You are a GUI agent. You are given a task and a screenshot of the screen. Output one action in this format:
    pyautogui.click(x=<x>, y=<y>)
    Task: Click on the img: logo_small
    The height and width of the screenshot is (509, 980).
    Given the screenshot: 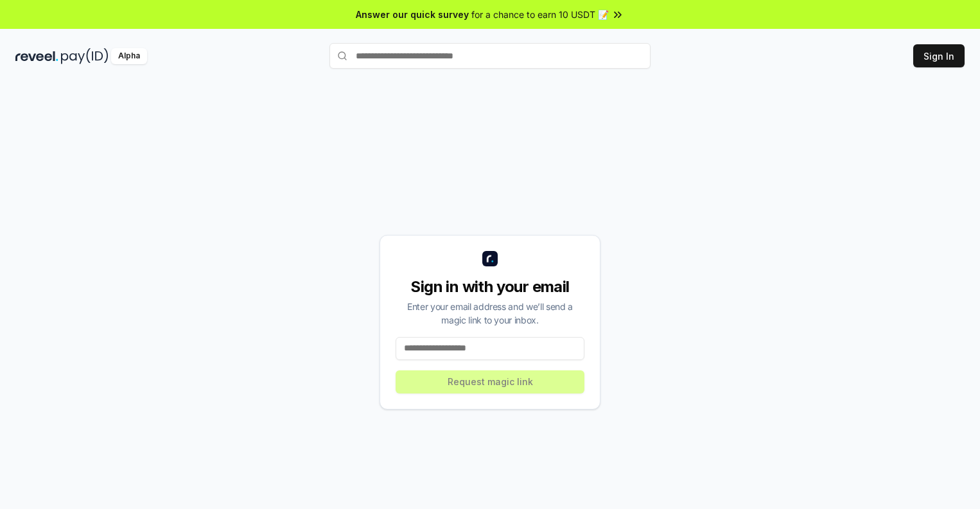 What is the action you would take?
    pyautogui.click(x=490, y=259)
    